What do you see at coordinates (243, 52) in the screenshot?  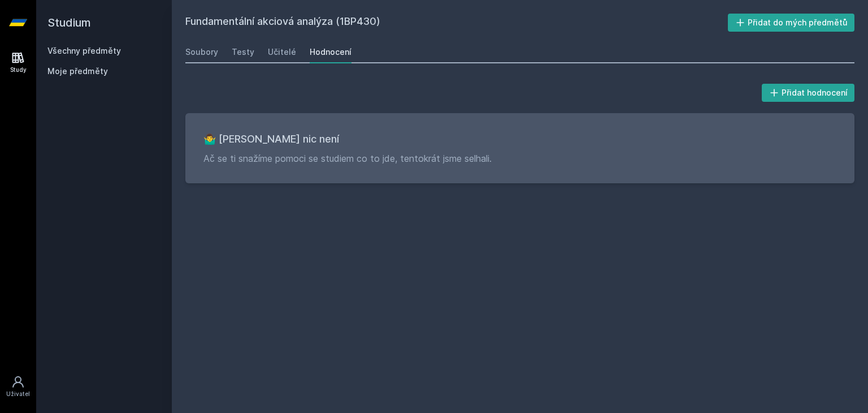 I see `div: Testy` at bounding box center [243, 52].